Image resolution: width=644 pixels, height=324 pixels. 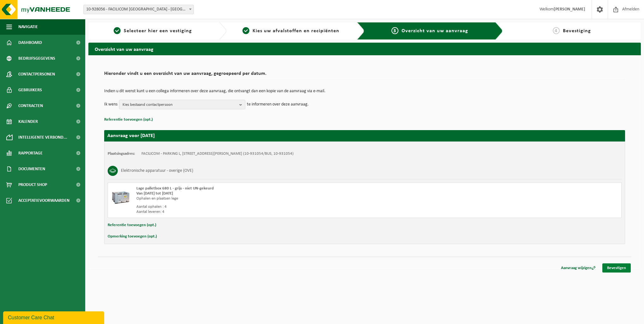 What do you see at coordinates (44, 200) in the screenshot?
I see `span: Acceptatievoorwaarden` at bounding box center [44, 200].